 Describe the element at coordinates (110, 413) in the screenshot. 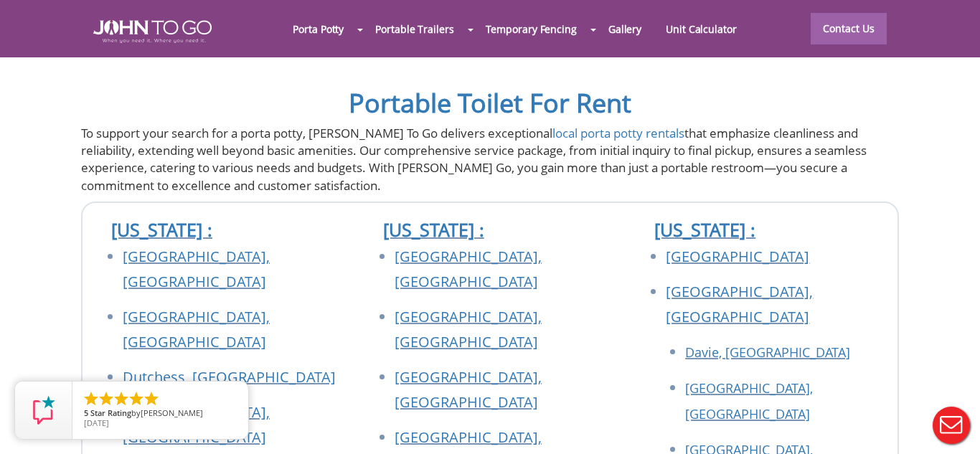

I see `span: Star Rating` at that location.